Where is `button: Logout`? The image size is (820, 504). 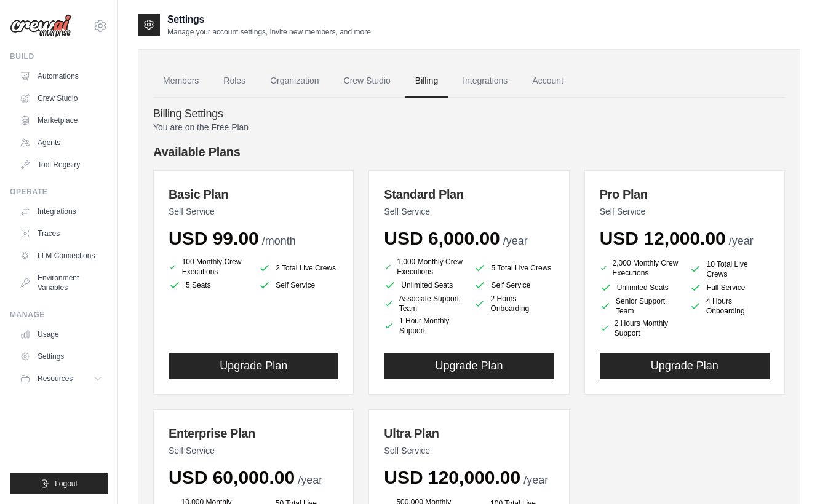
button: Logout is located at coordinates (58, 484).